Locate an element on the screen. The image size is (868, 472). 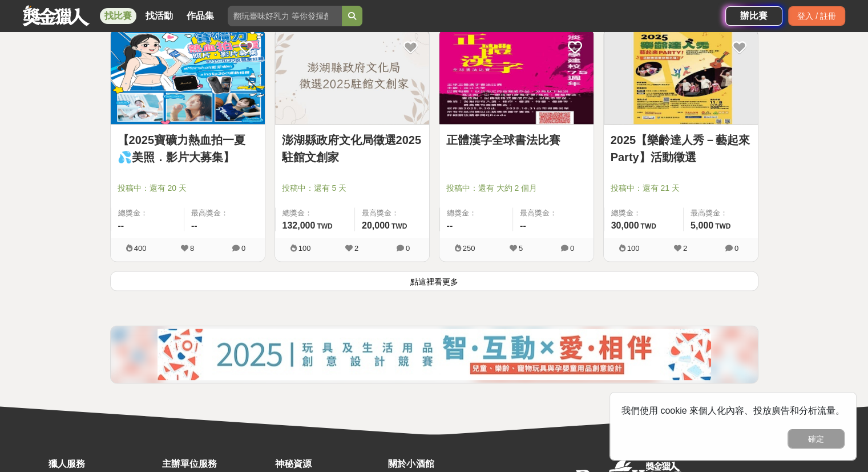
span: 5 is located at coordinates (520, 247).